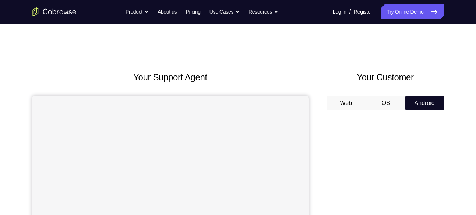 The height and width of the screenshot is (215, 476). Describe the element at coordinates (340, 12) in the screenshot. I see `a: Log In` at that location.